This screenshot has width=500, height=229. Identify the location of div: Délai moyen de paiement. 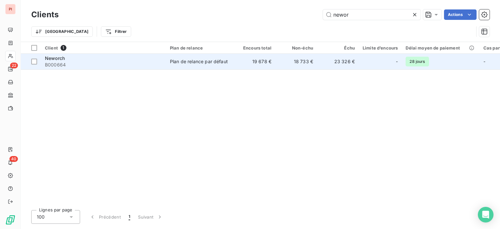
(441, 48).